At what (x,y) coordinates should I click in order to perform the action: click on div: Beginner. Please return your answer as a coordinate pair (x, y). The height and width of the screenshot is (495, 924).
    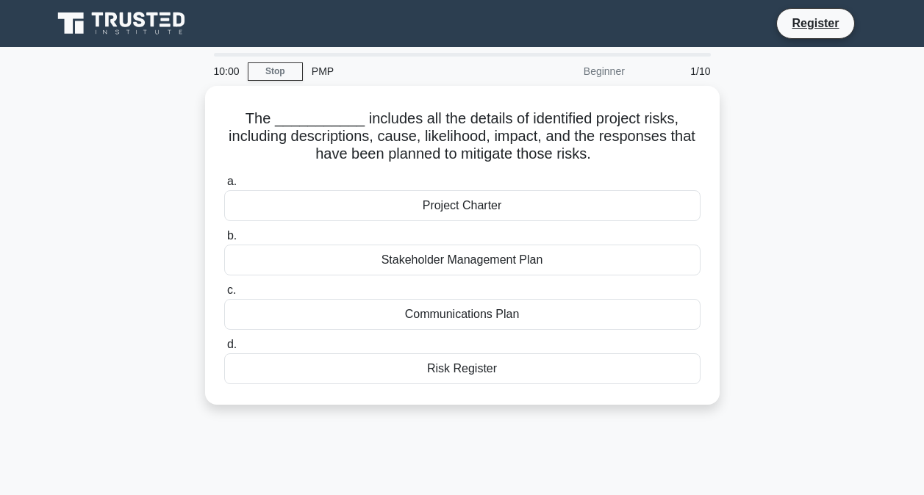
    Looking at the image, I should click on (569, 71).